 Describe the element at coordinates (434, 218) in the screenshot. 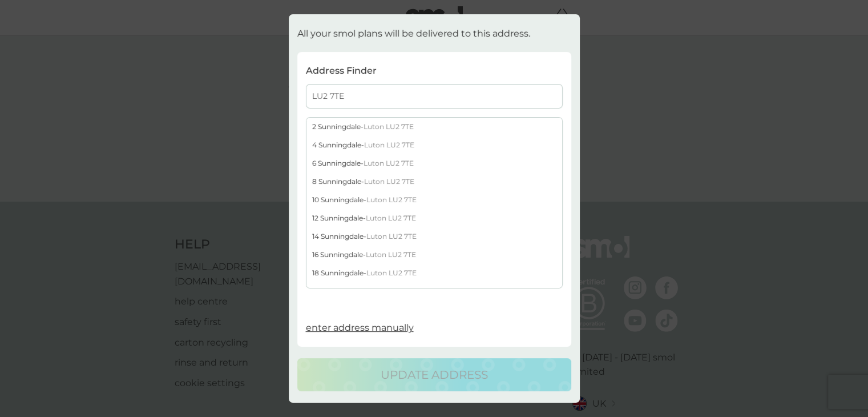

I see `div: 12 Sunningdale -` at that location.